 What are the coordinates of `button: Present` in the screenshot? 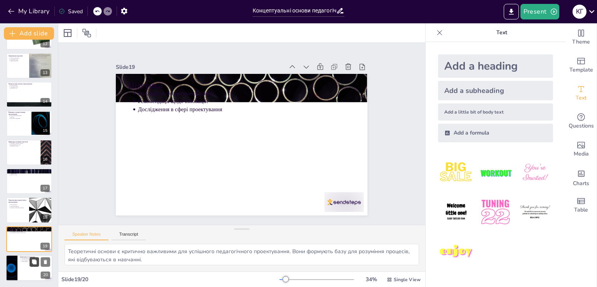 It's located at (540, 12).